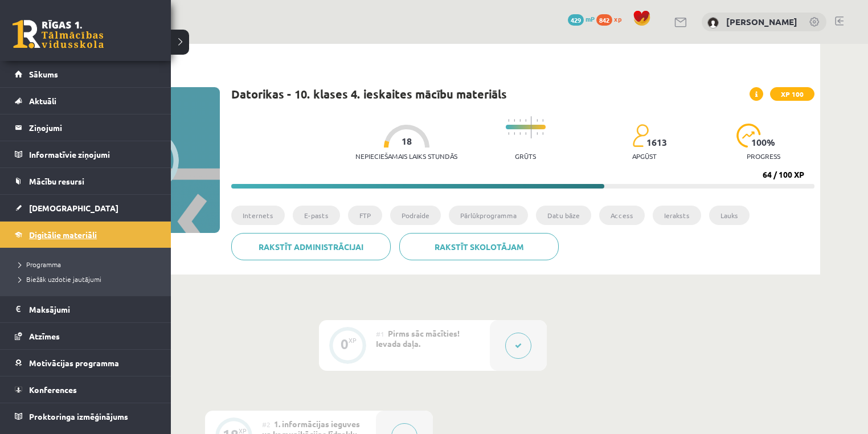  I want to click on a: Informatīvie ziņojumi, so click(85, 155).